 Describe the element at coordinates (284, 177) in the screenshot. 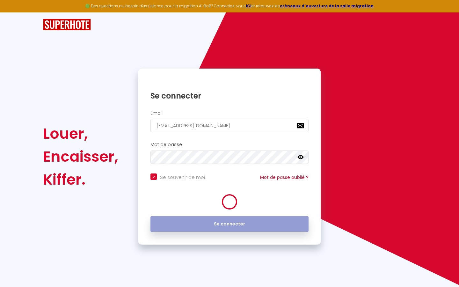

I see `a: Mot de passe oublié ?` at that location.